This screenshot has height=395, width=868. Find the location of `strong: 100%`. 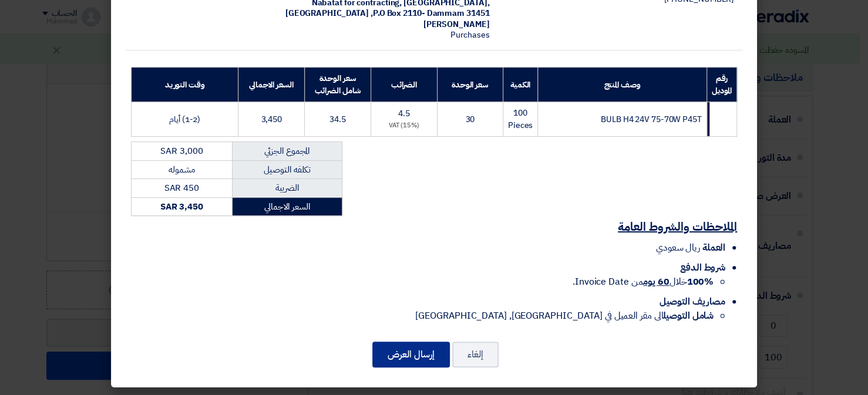

strong: 100% is located at coordinates (700, 281).